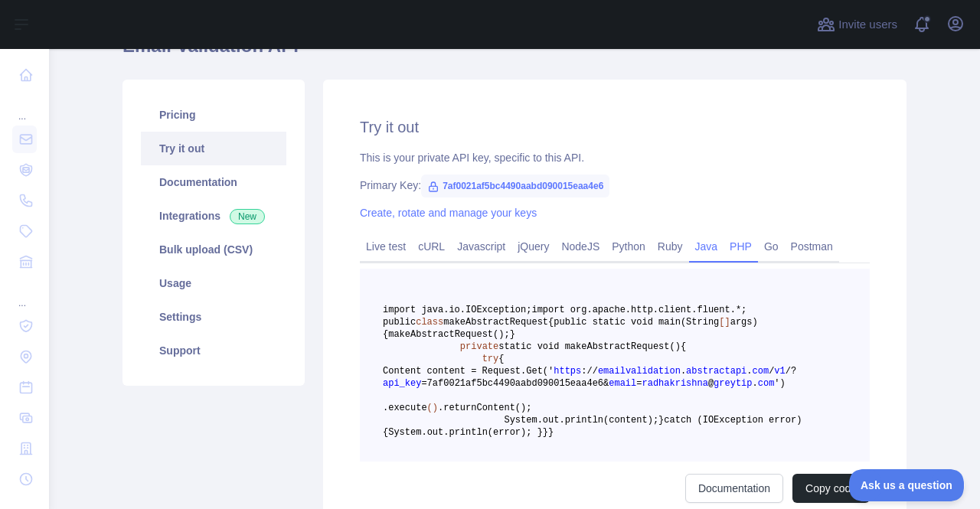  I want to click on span: emailvalidation, so click(639, 371).